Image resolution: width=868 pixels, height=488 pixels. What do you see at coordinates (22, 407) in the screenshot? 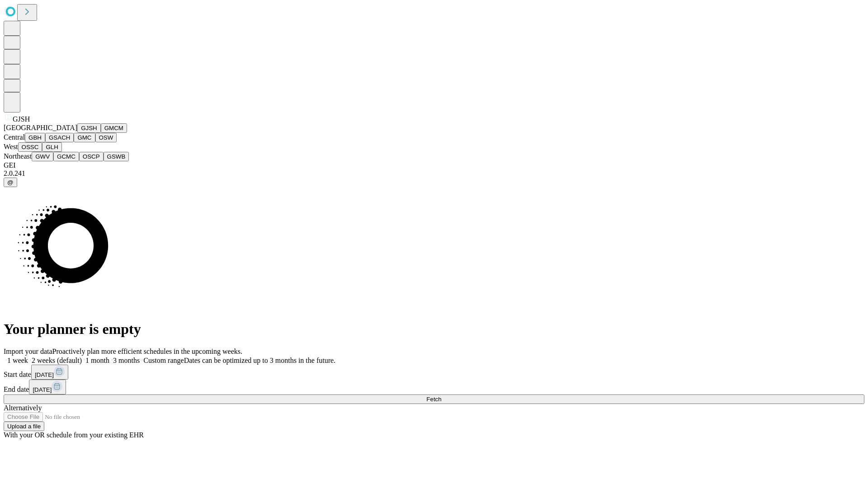
I see `span: Alternatively` at bounding box center [22, 407].